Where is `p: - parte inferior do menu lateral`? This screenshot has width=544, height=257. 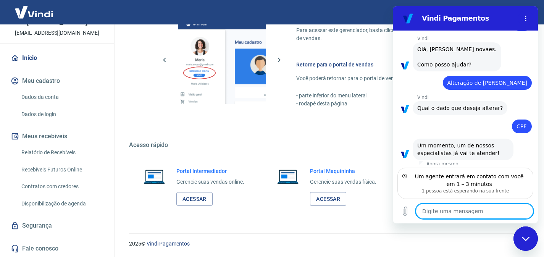 p: - parte inferior do menu lateral is located at coordinates (402, 96).